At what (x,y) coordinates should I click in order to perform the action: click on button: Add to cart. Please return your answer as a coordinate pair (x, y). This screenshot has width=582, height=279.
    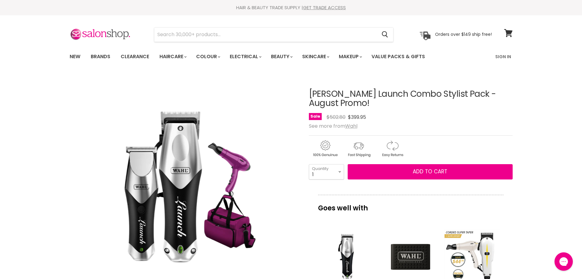
    Looking at the image, I should click on (430, 172).